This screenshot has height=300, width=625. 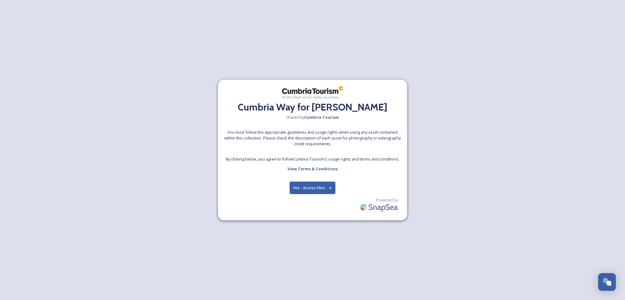 What do you see at coordinates (322, 117) in the screenshot?
I see `strong: Cumbria Tourism` at bounding box center [322, 117].